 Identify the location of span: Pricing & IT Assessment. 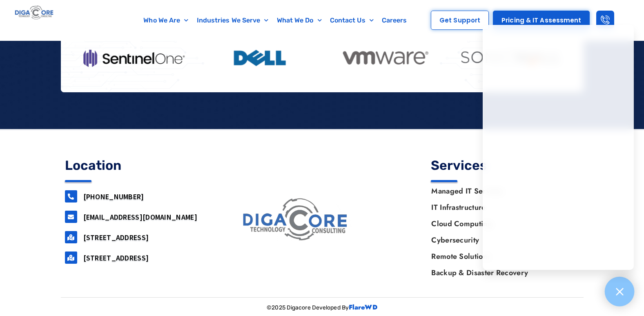
(541, 20).